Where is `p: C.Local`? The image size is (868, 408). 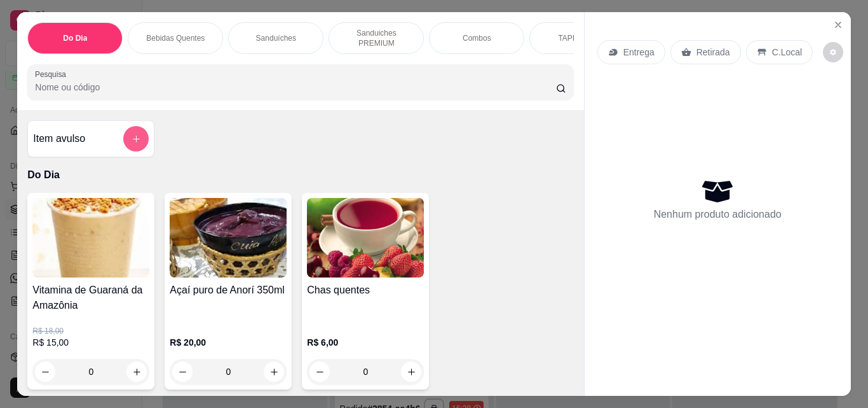 p: C.Local is located at coordinates (787, 52).